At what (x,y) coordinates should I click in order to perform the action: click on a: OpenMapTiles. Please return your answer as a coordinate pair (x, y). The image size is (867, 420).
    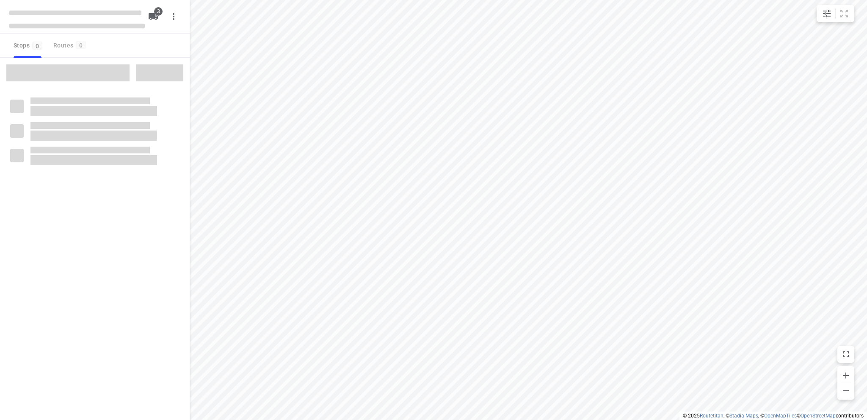
    Looking at the image, I should click on (780, 415).